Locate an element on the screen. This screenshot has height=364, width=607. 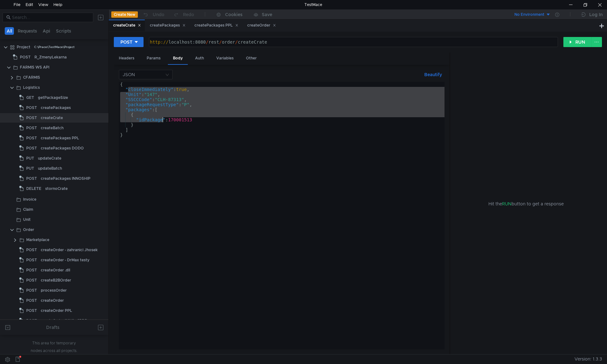
button: Redo is located at coordinates (184, 15).